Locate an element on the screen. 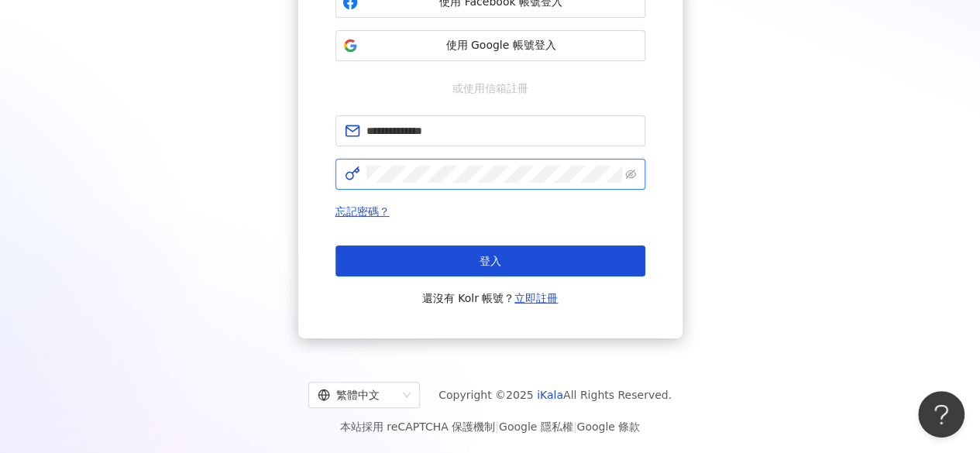 This screenshot has height=453, width=980. span: 使用 Google 帳號登入 is located at coordinates (502, 46).